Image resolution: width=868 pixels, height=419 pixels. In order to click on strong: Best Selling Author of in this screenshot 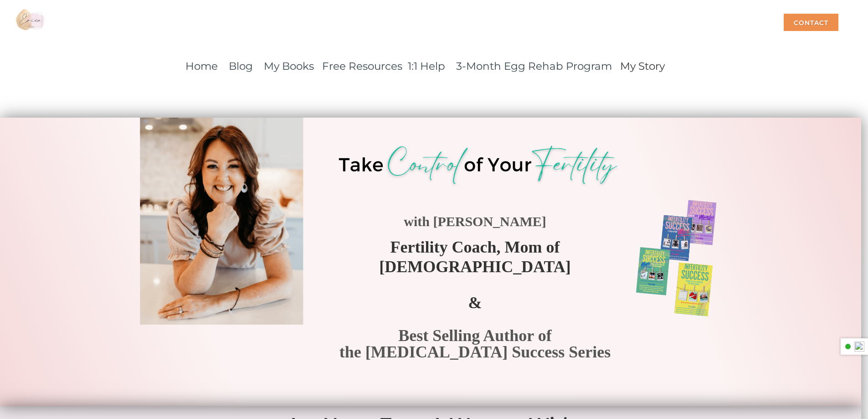, I will do `click(475, 335)`.